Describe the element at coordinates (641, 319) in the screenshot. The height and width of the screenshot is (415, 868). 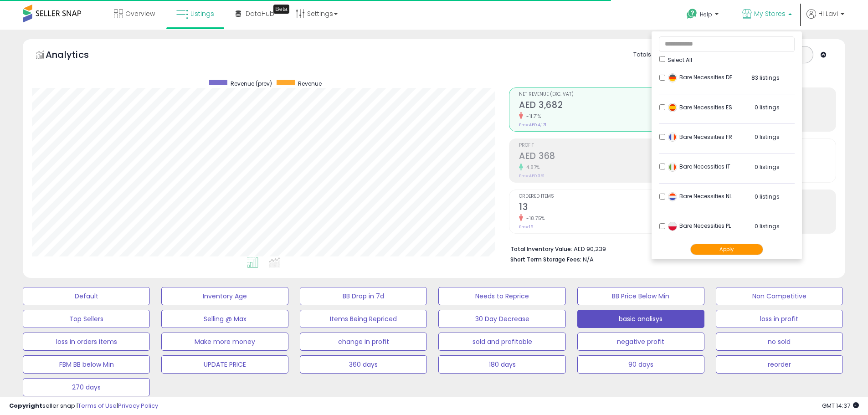
I see `button: basic analisys` at that location.